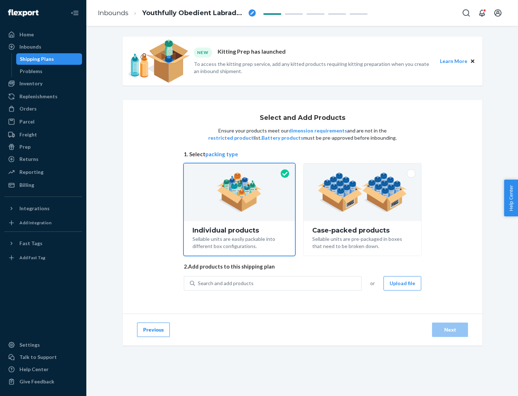  What do you see at coordinates (303, 266) in the screenshot?
I see `span: 2. Add products to this shipping plan` at bounding box center [303, 266].